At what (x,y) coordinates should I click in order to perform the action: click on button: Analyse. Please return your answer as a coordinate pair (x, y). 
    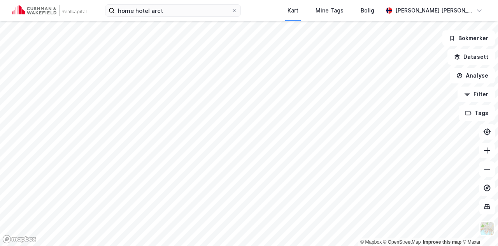
    Looking at the image, I should click on (473, 76).